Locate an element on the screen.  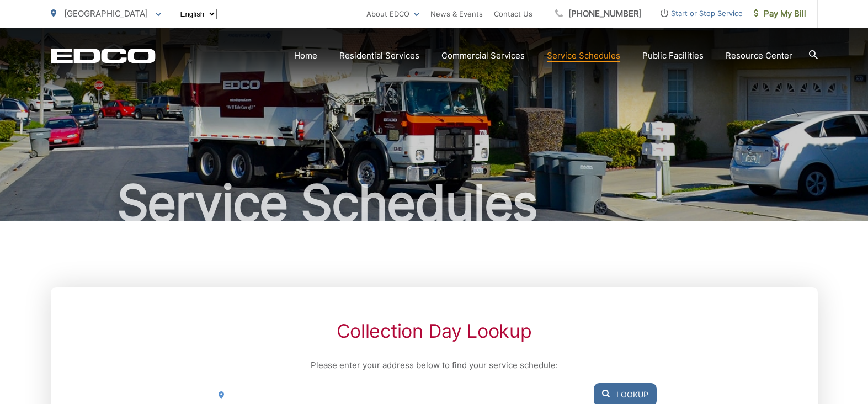
a: EDCD logo. Return to the homepage. is located at coordinates (103, 56).